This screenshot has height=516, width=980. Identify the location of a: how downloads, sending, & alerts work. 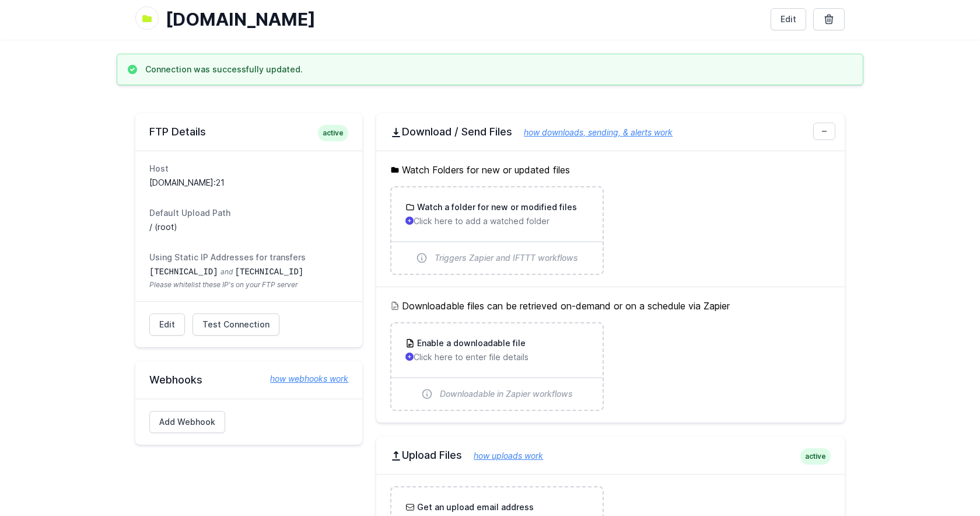
(592, 132).